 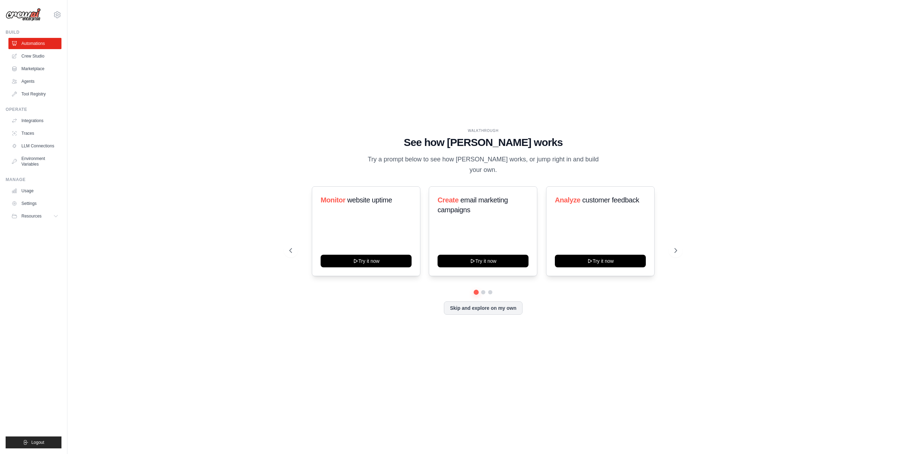 What do you see at coordinates (35, 121) in the screenshot?
I see `a: Integrations` at bounding box center [35, 121].